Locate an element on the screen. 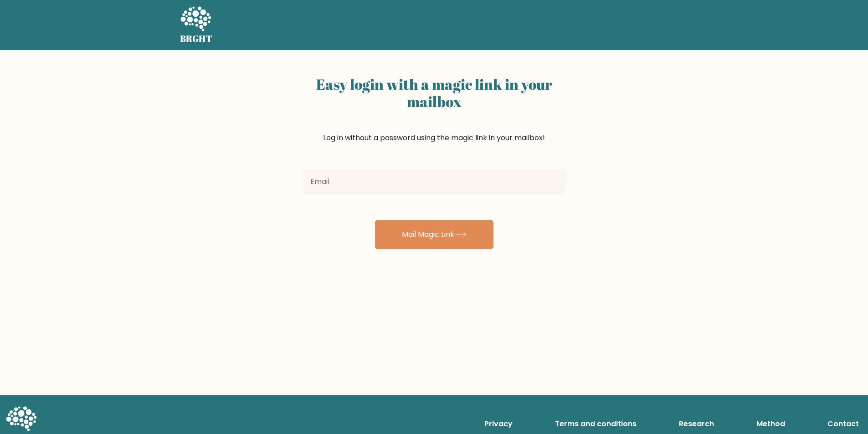  a: Privacy is located at coordinates (498, 424).